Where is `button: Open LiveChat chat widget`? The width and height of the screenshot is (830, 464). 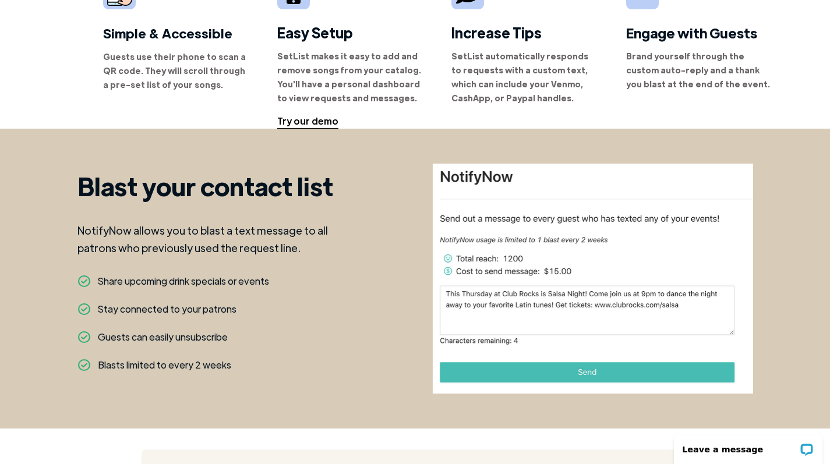 button: Open LiveChat chat widget is located at coordinates (141, 22).